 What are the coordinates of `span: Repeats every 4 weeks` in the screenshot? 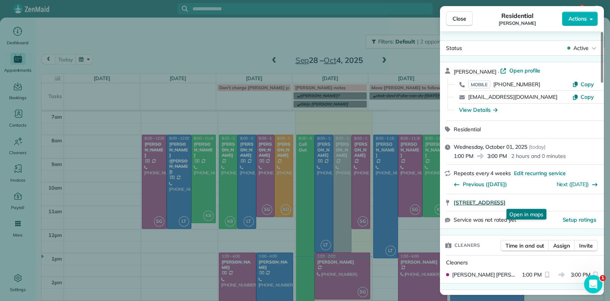 It's located at (482, 173).